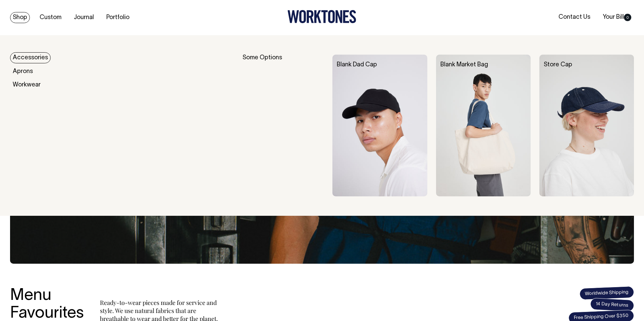  I want to click on a: Journal, so click(84, 17).